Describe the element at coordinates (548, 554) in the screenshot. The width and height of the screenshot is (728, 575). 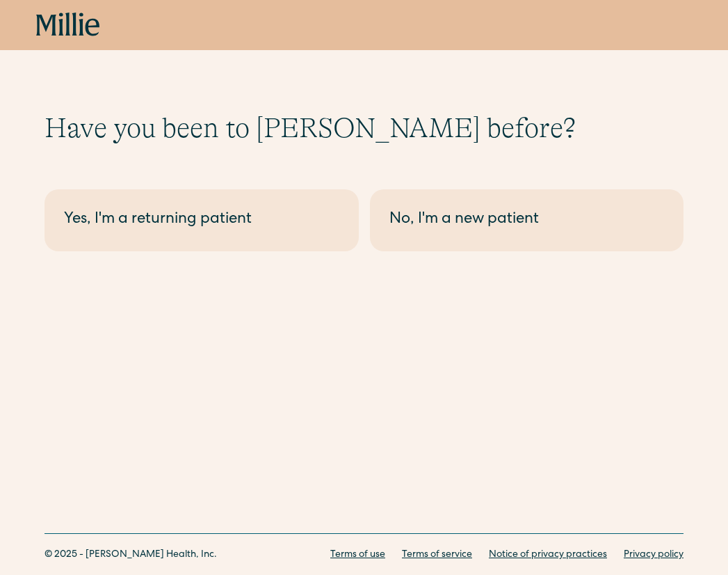
I see `a: Notice of privacy practices` at that location.